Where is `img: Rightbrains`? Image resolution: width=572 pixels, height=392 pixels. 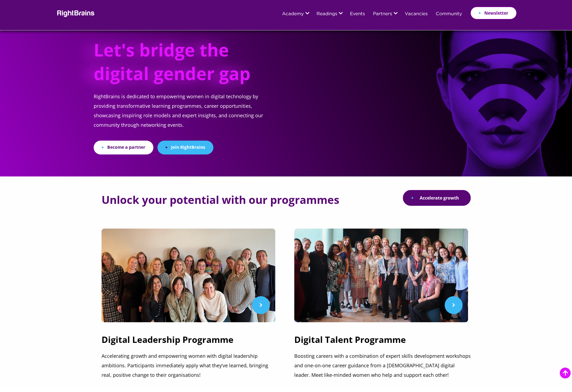
img: Rightbrains is located at coordinates (75, 13).